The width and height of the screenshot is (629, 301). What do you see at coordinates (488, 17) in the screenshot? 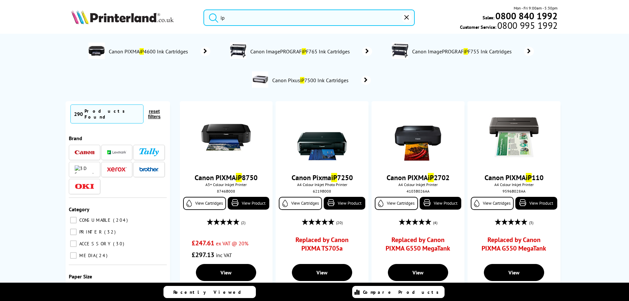
I see `span: Sales:` at bounding box center [488, 17].